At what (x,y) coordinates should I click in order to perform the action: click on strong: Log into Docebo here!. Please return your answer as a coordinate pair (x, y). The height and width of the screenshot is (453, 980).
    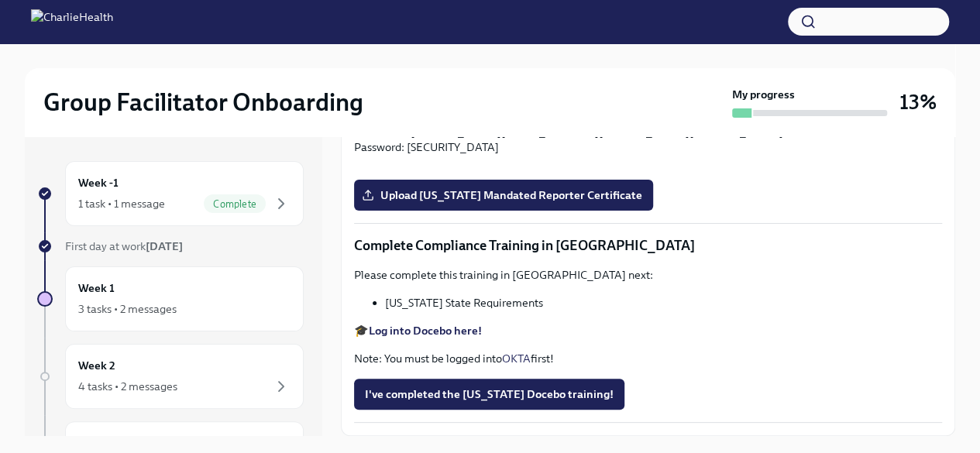
    Looking at the image, I should click on (425, 331).